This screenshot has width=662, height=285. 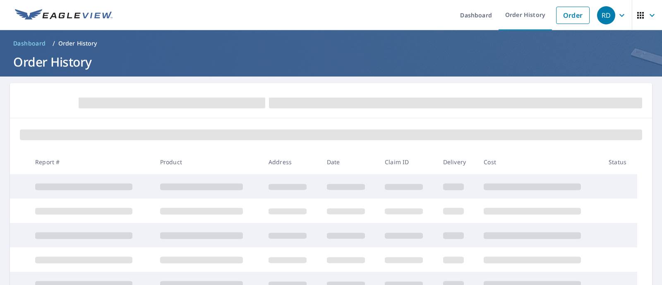 I want to click on a: Dashboard, so click(x=29, y=43).